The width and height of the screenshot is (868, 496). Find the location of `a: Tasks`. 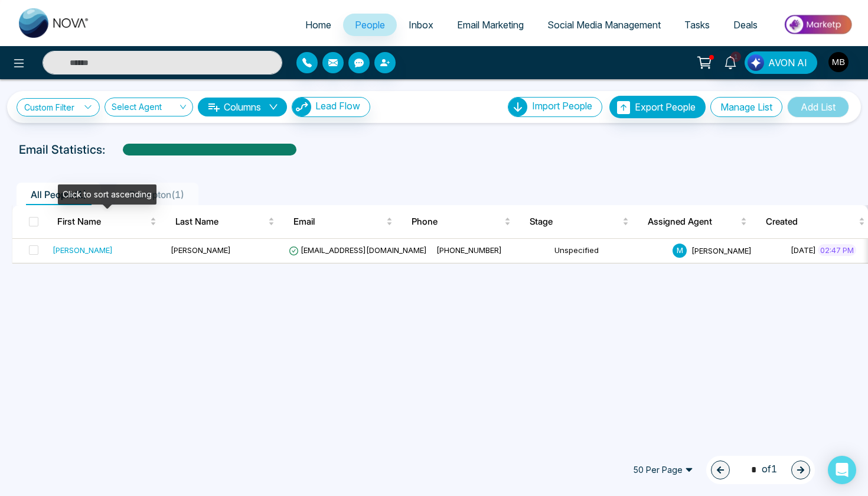

a: Tasks is located at coordinates (697, 25).